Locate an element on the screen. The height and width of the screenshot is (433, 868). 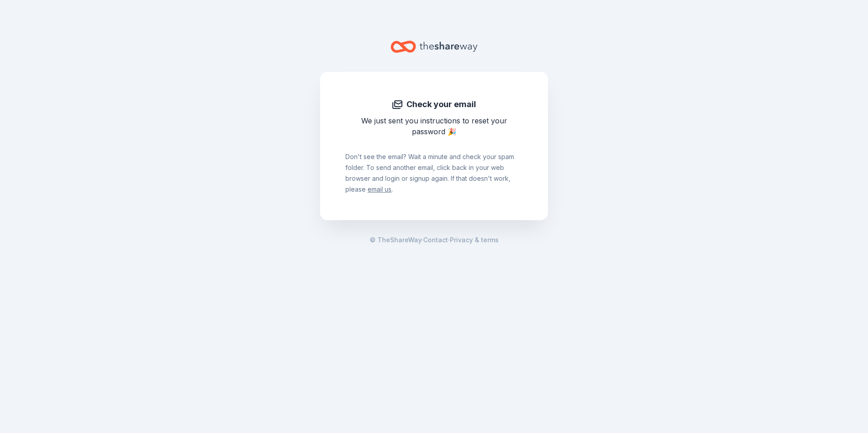
a: Privacy & terms is located at coordinates (474, 240).